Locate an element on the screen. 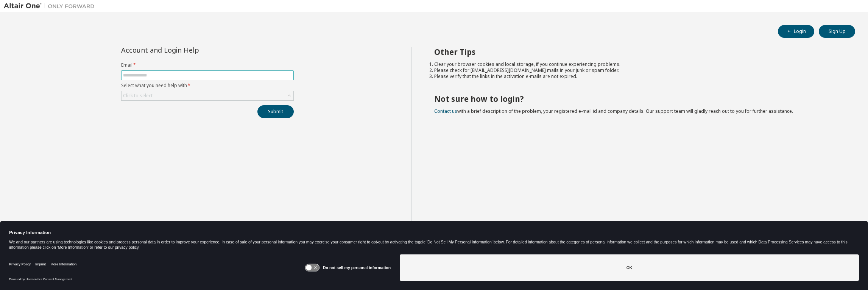  button: Login is located at coordinates (796, 31).